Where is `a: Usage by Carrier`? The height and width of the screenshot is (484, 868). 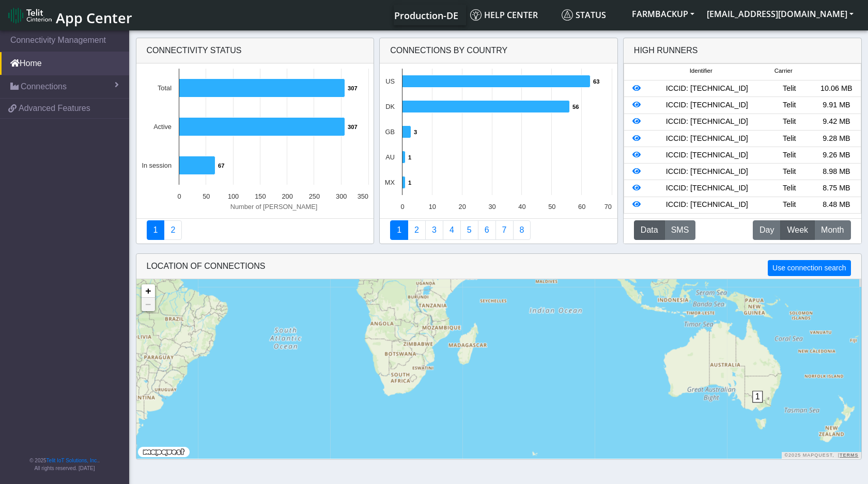 a: Usage by Carrier is located at coordinates (469, 230).